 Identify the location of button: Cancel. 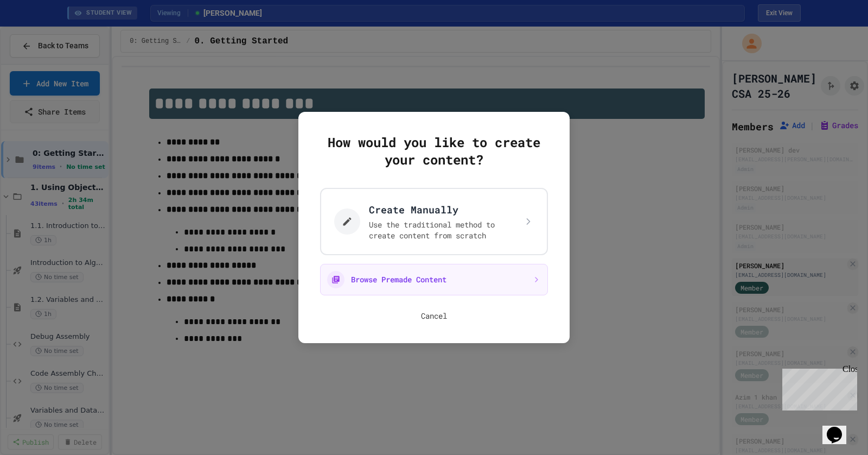
(434, 316).